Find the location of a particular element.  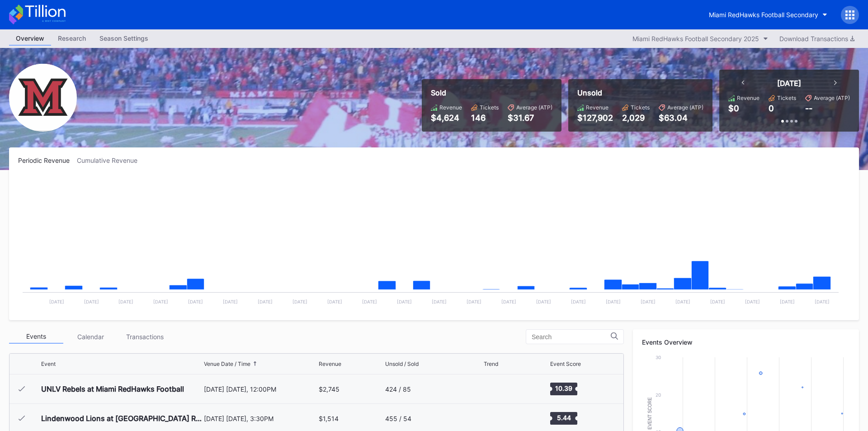

div: $2,745 is located at coordinates (329, 389).